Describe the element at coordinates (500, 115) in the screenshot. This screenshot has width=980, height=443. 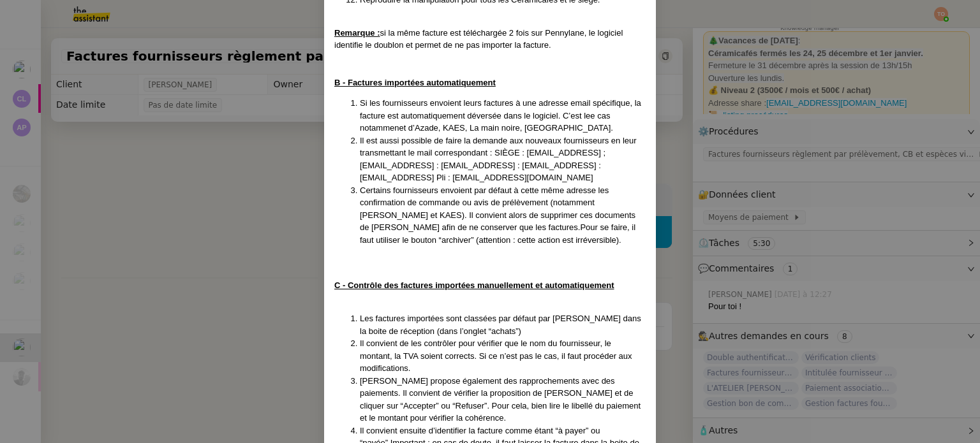
I see `span: Si les fournisseurs envoient leurs factures à une adresse email spécifique, la facture est automa...` at that location.